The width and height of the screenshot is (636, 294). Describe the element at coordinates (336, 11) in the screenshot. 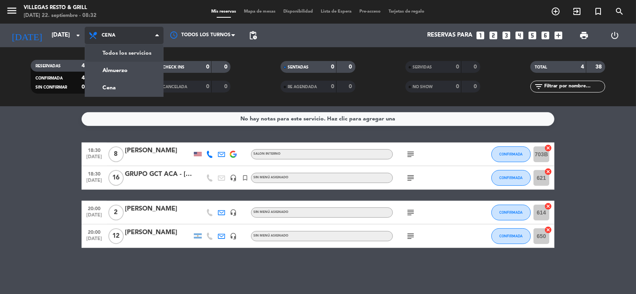

I see `span: Lista de Espera` at that location.